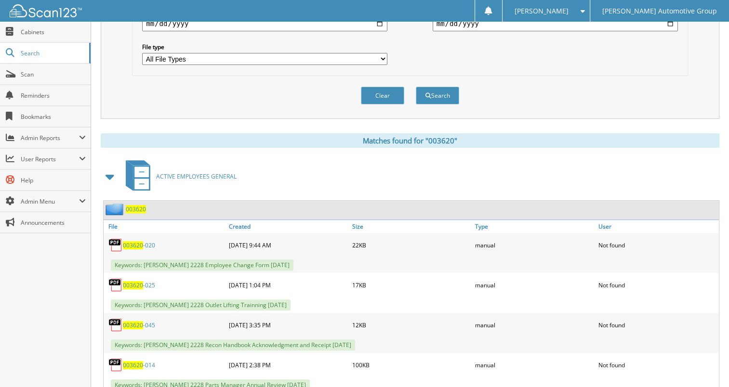 This screenshot has width=729, height=387. What do you see at coordinates (165, 226) in the screenshot?
I see `a: File` at bounding box center [165, 226].